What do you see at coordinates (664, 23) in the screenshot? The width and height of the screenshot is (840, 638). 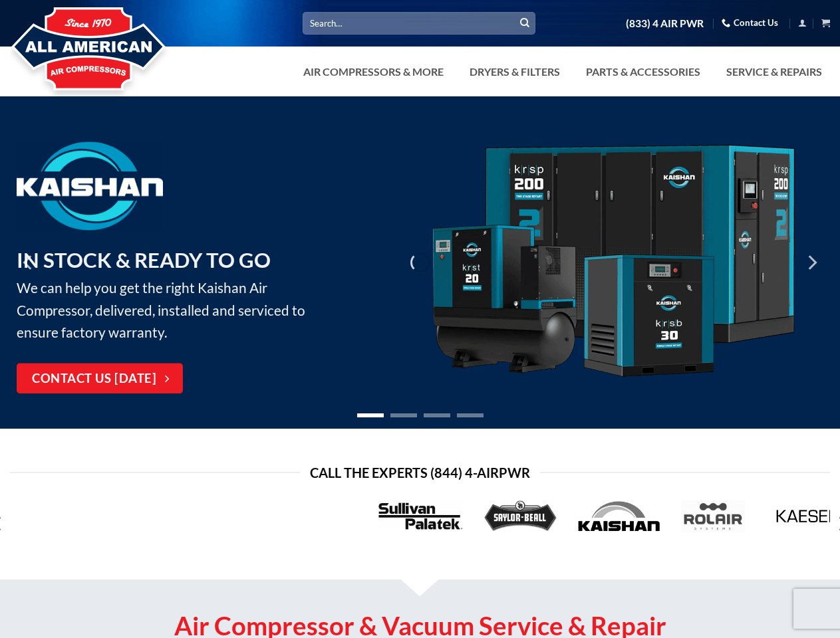 I see `a: (833) 4 AIR PWR` at bounding box center [664, 23].